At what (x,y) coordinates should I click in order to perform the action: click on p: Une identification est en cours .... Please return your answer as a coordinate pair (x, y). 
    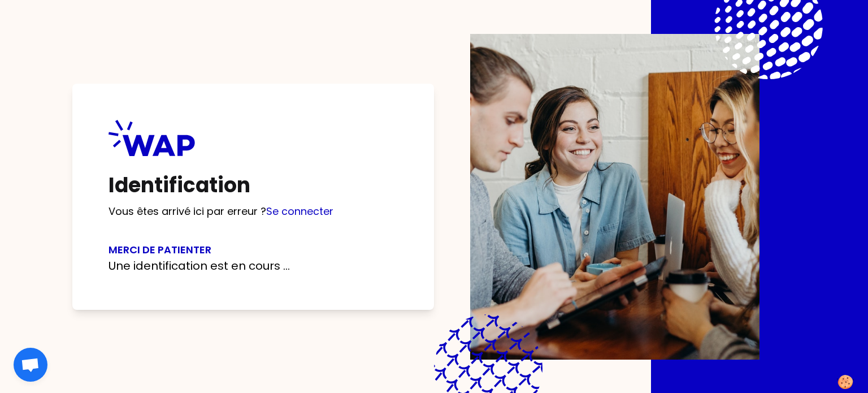
    Looking at the image, I should click on (253, 266).